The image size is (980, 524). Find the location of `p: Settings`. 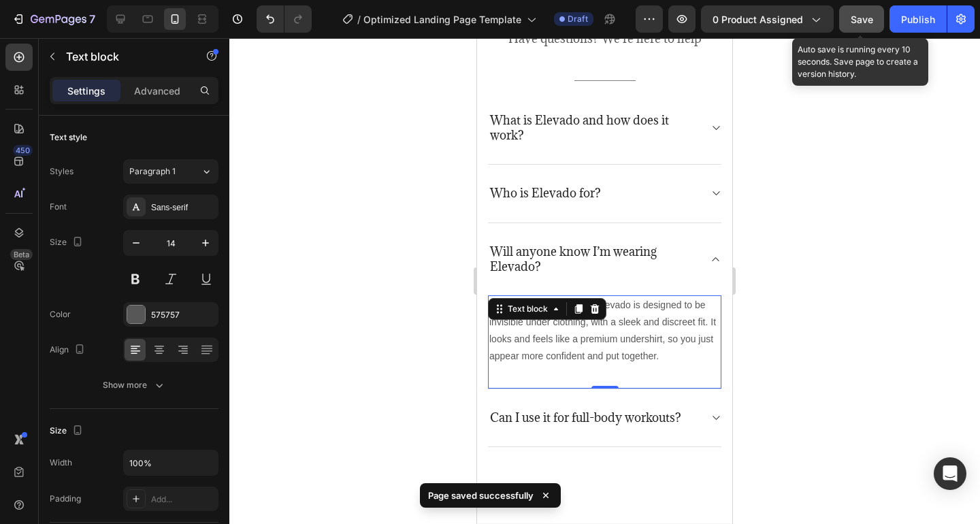

p: Settings is located at coordinates (87, 90).